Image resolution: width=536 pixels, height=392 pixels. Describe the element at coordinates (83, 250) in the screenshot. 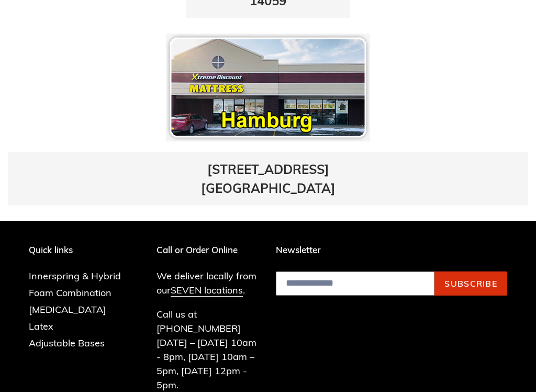

I see `p: Quick links` at that location.